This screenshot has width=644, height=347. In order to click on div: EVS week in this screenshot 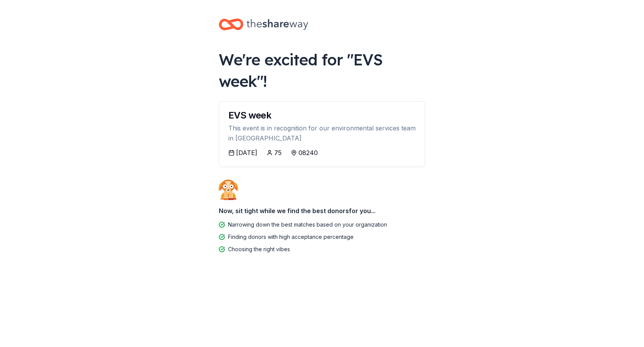, I will do `click(322, 115)`.